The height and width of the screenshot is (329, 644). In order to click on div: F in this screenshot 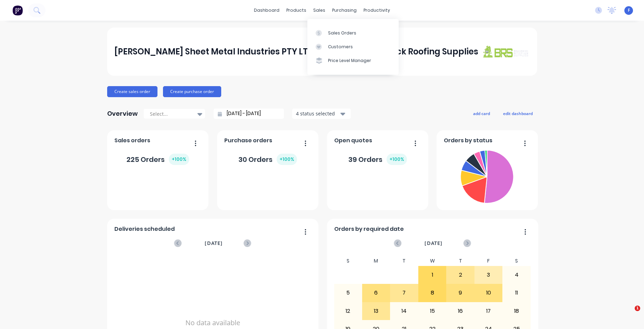, I will do `click(488, 261)`.